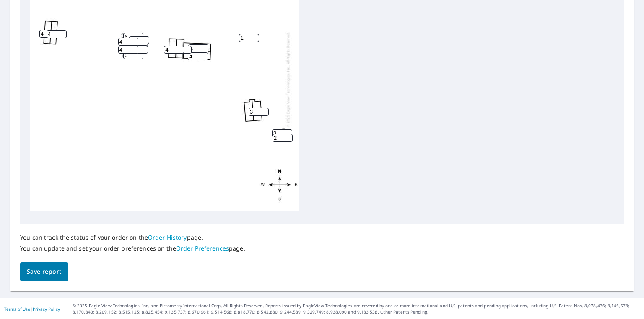 This screenshot has width=644, height=319. I want to click on button: Save report, so click(44, 272).